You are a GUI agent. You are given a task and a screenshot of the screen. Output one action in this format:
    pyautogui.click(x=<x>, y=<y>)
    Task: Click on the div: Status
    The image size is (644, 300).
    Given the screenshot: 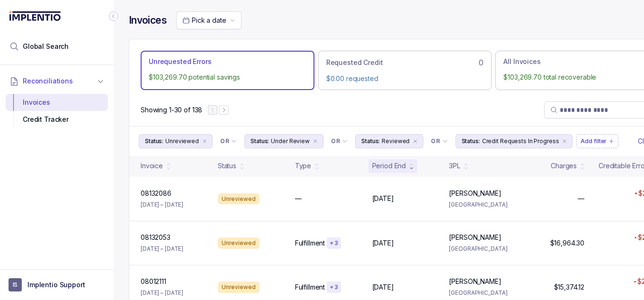 What is the action you would take?
    pyautogui.click(x=227, y=166)
    